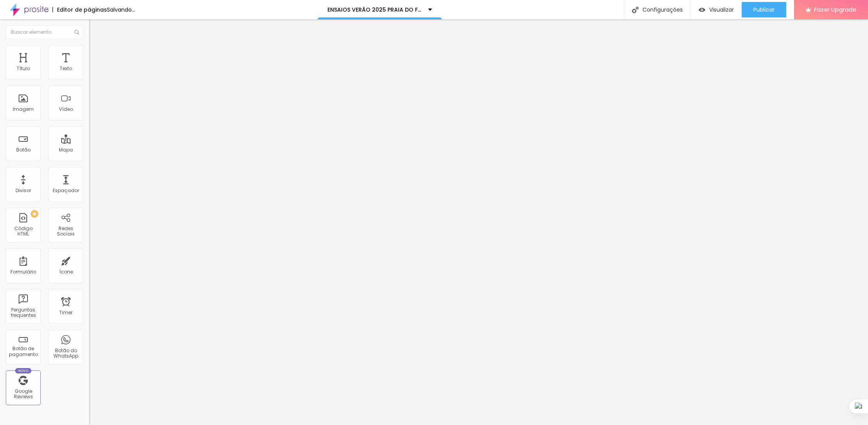  I want to click on div: Título, so click(23, 69).